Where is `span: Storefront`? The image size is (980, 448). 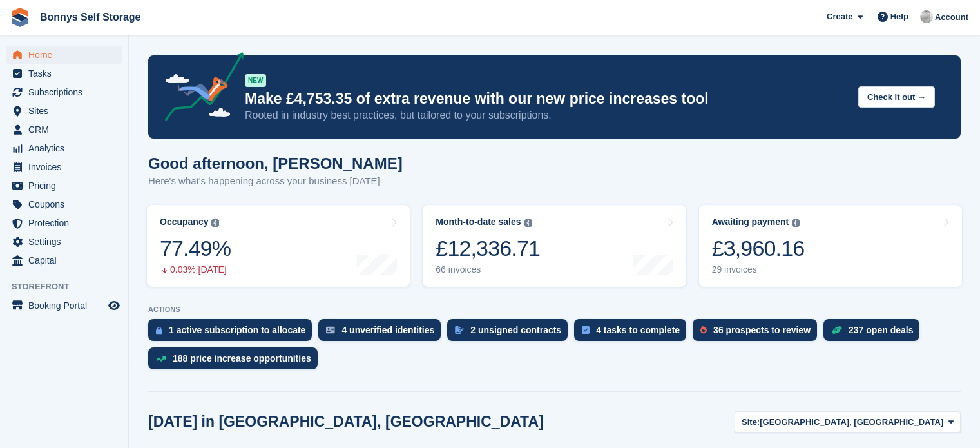
span: Storefront is located at coordinates (70, 287).